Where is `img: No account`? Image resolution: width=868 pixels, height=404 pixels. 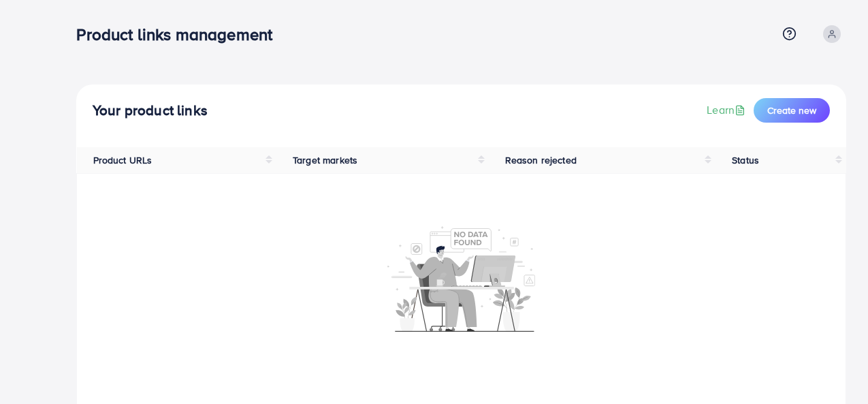
img: No account is located at coordinates (462, 278).